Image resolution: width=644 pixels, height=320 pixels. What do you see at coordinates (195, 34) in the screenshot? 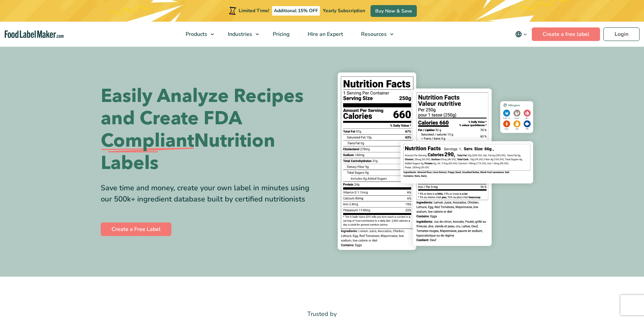
I see `span: Products` at bounding box center [195, 34].